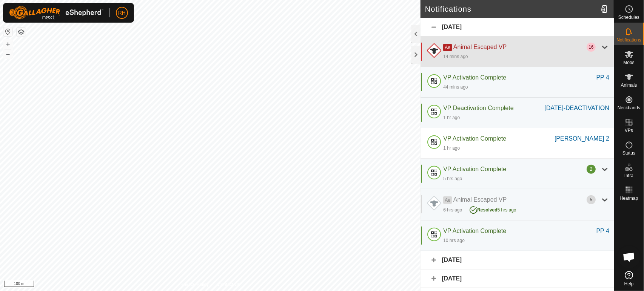 The image size is (644, 291). What do you see at coordinates (591, 200) in the screenshot?
I see `div: 5` at bounding box center [591, 200].